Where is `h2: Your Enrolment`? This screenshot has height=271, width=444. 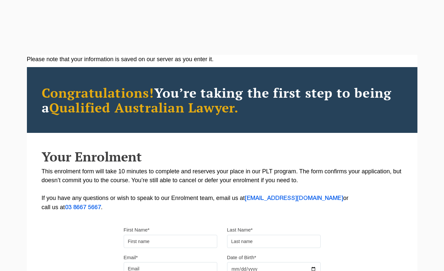 h2: Your Enrolment is located at coordinates (222, 156).